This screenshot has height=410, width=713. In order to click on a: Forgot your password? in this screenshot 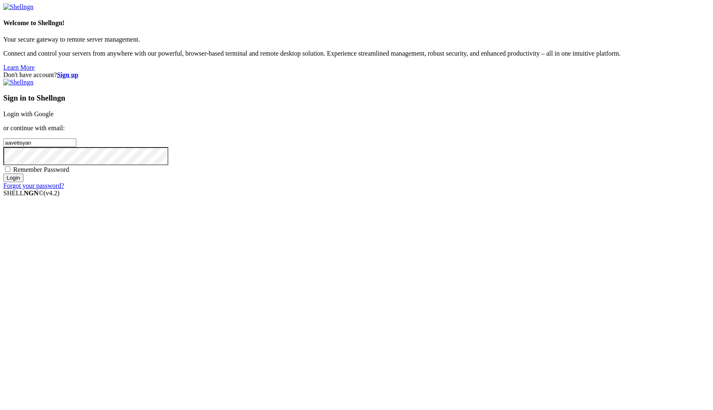, I will do `click(33, 186)`.